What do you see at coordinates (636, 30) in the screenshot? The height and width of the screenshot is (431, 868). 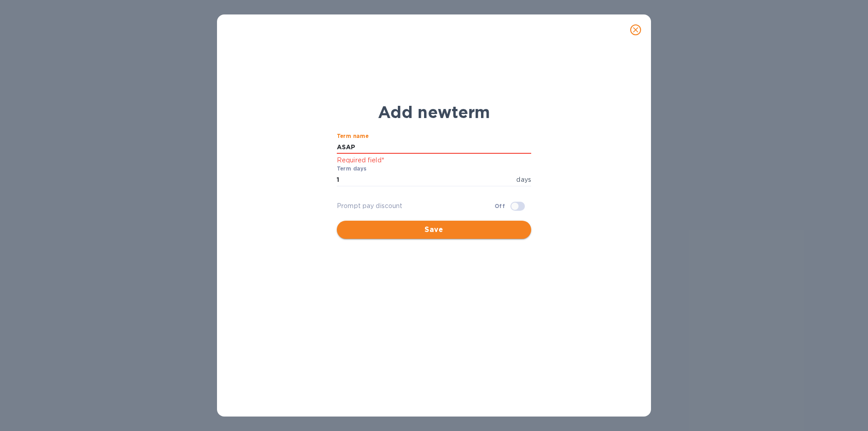 I see `button: close` at bounding box center [636, 30].